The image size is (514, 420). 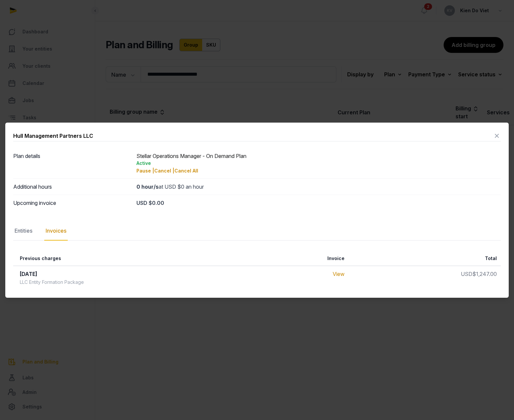 What do you see at coordinates (145, 171) in the screenshot?
I see `span: Pause |` at bounding box center [145, 171].